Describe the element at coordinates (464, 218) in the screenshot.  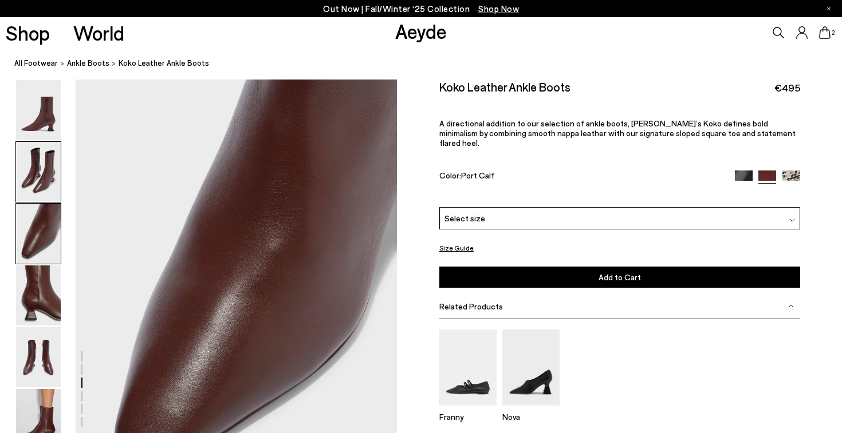
I see `span: Select size` at that location.